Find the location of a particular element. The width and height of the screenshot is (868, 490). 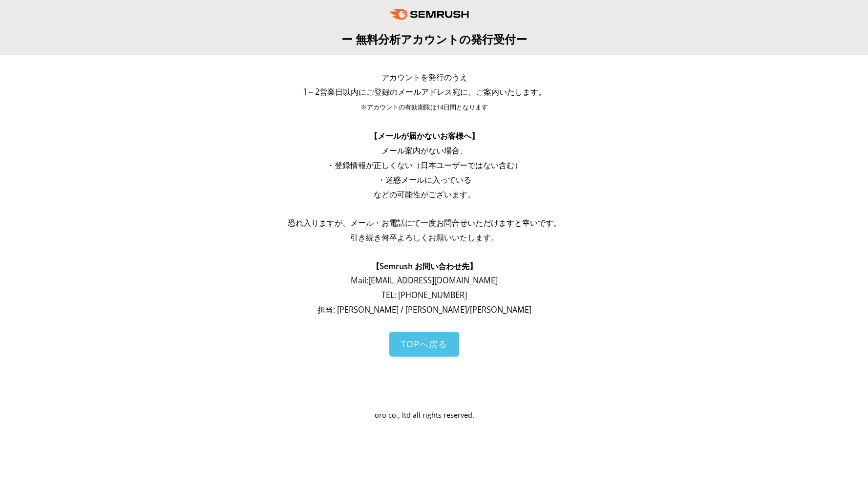

span: 【メールが届かないお客様へ】 is located at coordinates (424, 136).